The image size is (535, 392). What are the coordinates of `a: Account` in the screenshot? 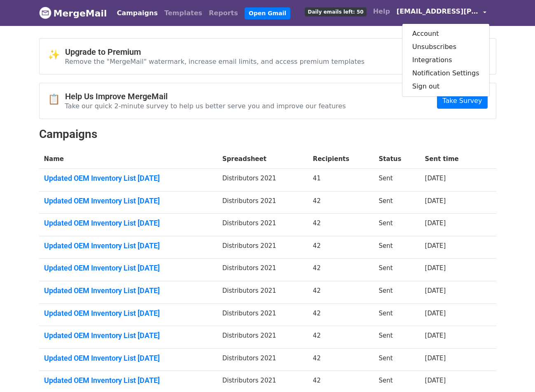 It's located at (446, 34).